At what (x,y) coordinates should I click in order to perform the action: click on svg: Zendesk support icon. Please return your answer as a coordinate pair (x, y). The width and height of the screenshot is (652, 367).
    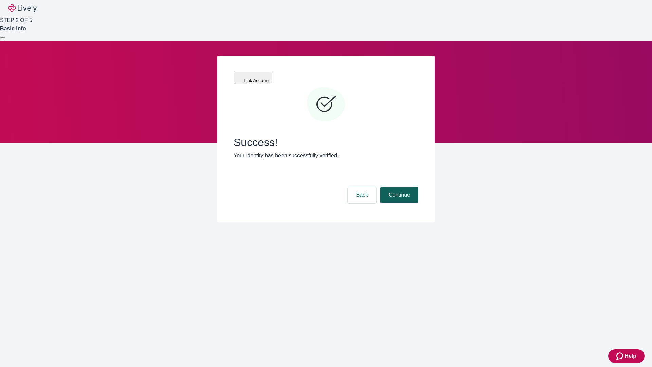
    Looking at the image, I should click on (621, 356).